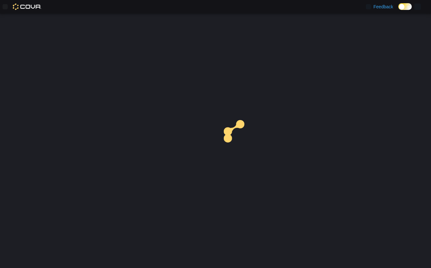  Describe the element at coordinates (398, 10) in the screenshot. I see `span: Dark Mode` at that location.